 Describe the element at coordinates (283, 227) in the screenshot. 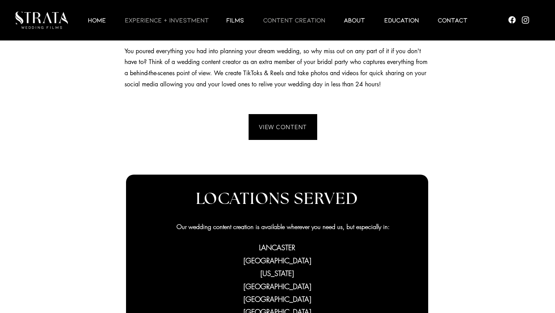

I see `span: Our wedding content creation is available wherever you need us, but especially in:` at that location.